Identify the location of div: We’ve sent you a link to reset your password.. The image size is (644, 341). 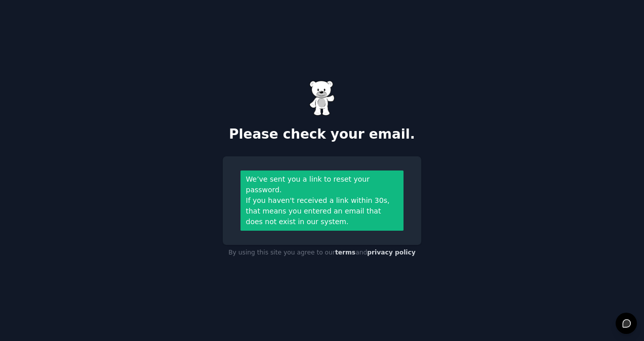
(322, 185).